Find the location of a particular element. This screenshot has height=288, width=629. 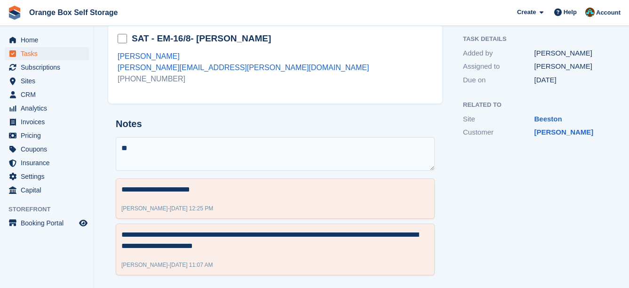

span: Storefront is located at coordinates (51, 209).